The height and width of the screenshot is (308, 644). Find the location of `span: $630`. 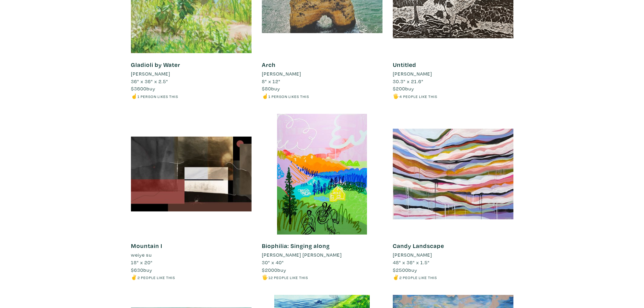

span: $630 is located at coordinates (137, 270).